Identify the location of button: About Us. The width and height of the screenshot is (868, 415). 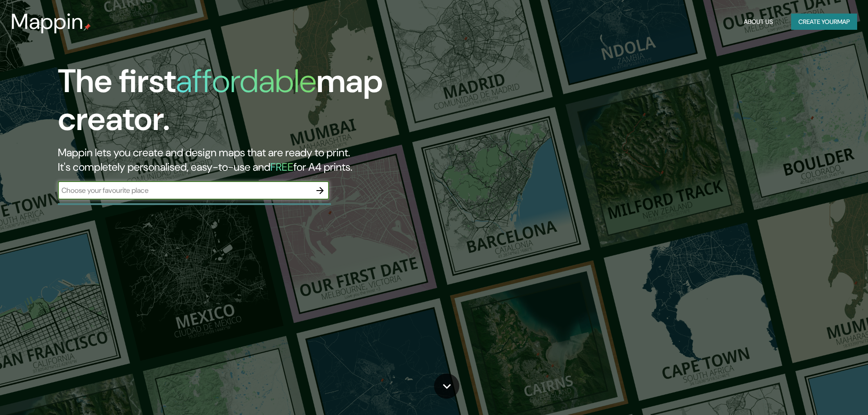
(758, 21).